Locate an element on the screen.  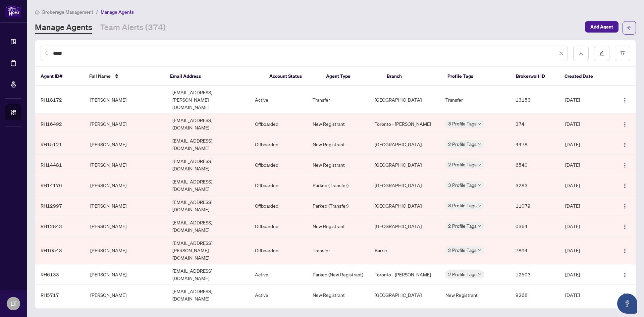
span: Full Name is located at coordinates (100, 76).